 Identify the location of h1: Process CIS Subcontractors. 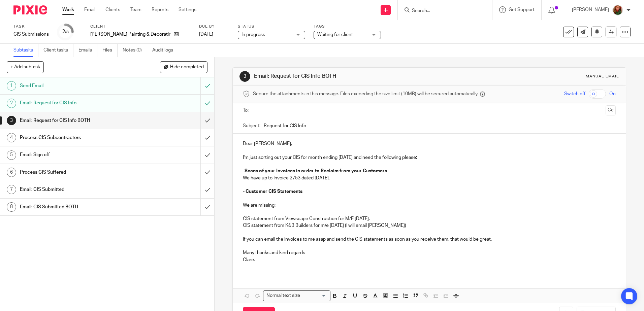
(78, 138).